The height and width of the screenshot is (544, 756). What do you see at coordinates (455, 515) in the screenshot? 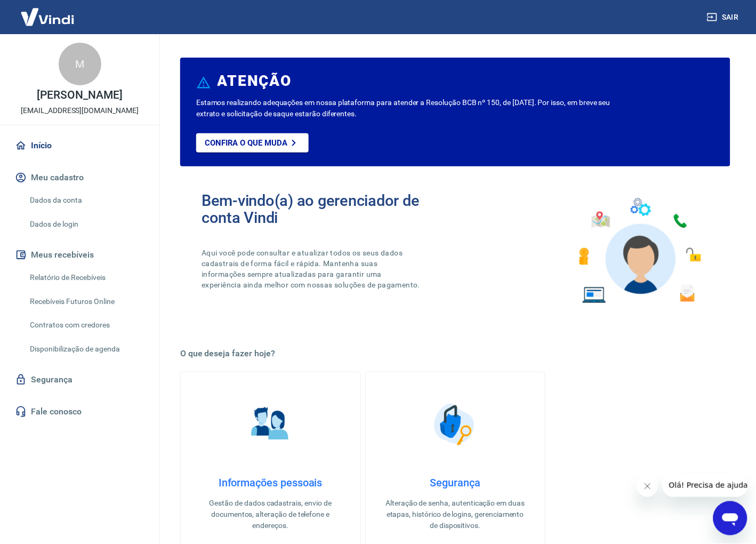
I see `p: Alteração de senha, autenticação em duas etapas, histórico de logins, gerenciamento de dispositivos.` at bounding box center [455, 515].